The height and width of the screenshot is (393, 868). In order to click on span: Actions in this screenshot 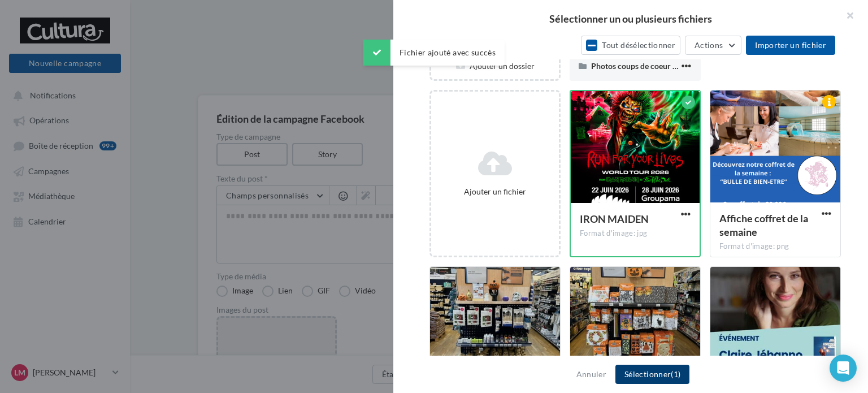, I will do `click(708, 45)`.